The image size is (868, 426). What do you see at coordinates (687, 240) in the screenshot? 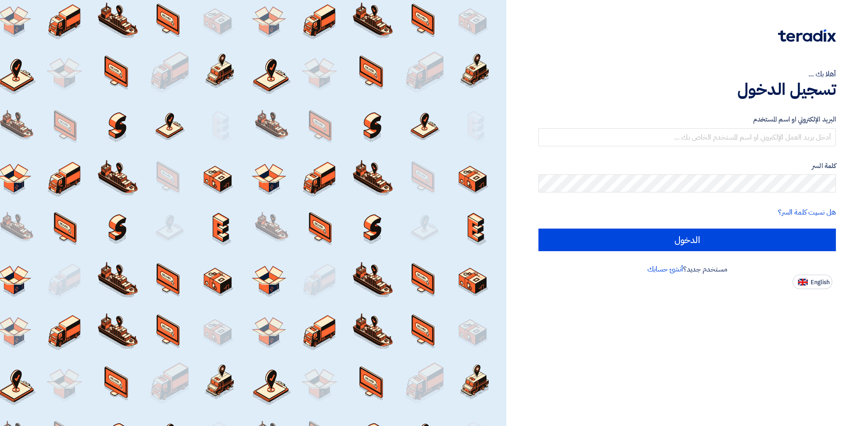
I see `input: الدخول` at bounding box center [687, 240].